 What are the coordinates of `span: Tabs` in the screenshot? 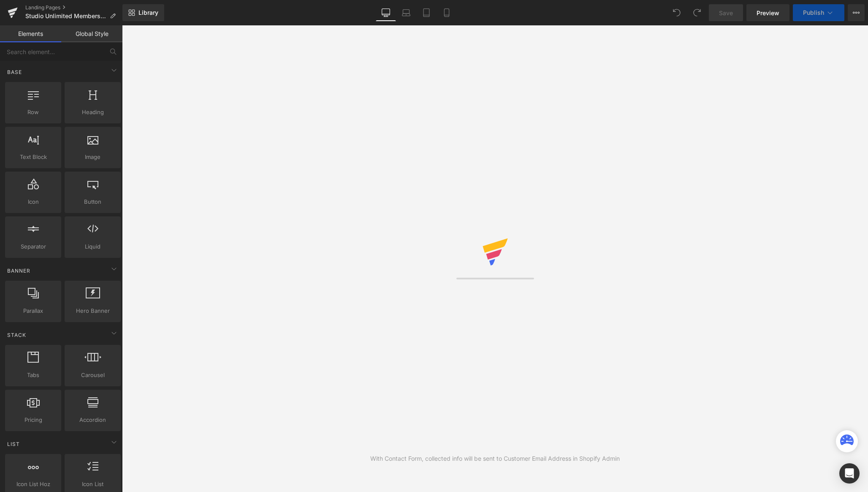 It's located at (33, 375).